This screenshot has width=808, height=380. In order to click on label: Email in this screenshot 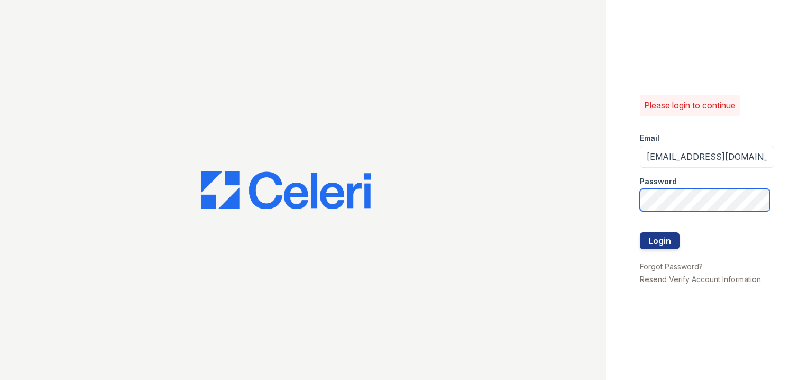, I will do `click(649, 138)`.